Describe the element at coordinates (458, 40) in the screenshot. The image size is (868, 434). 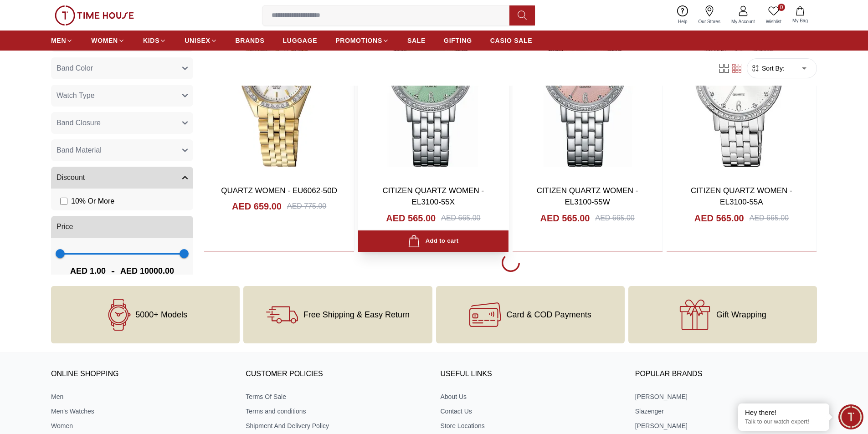
I see `a: GIFTING` at that location.